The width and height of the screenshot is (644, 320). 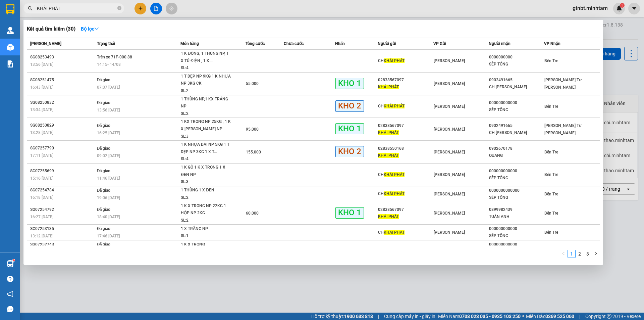 I want to click on div: SG07254784, so click(x=62, y=190).